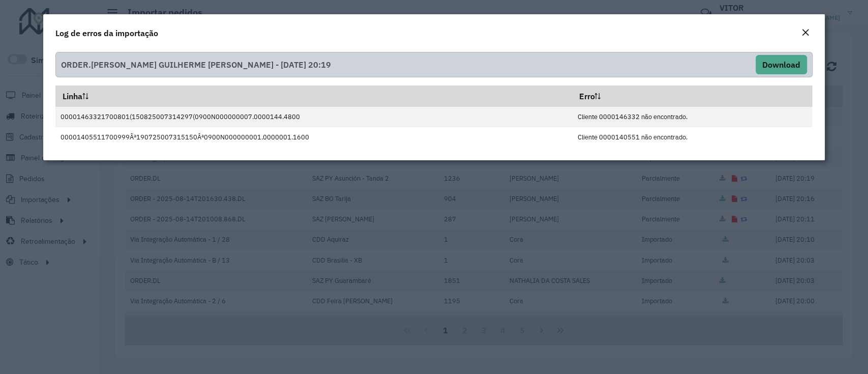 Image resolution: width=868 pixels, height=374 pixels. I want to click on h4: Log de erros da importação, so click(107, 33).